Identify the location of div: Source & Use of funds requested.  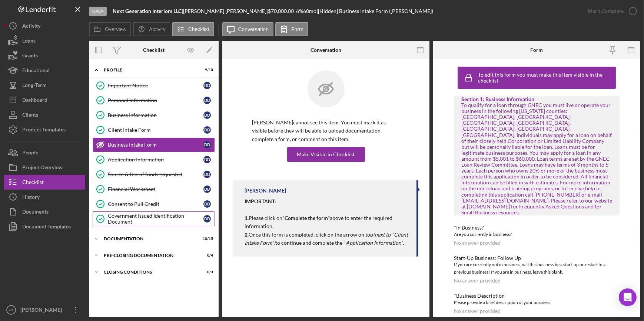
(156, 174).